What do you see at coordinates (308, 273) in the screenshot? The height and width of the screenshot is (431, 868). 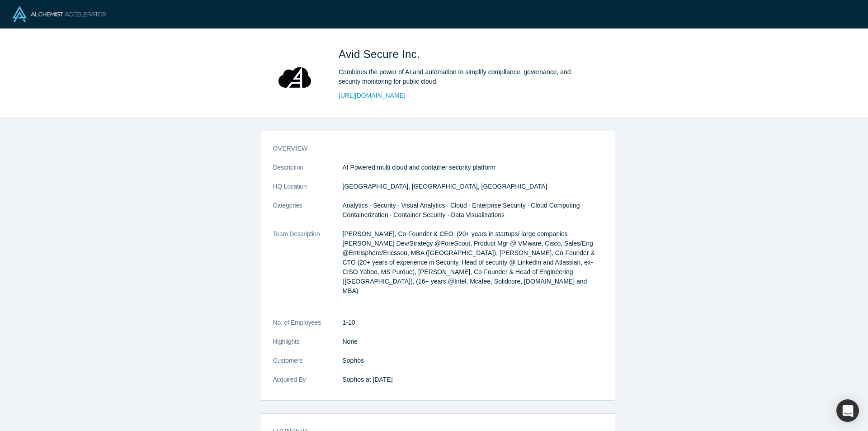 I see `dt: Team Description` at bounding box center [308, 273].